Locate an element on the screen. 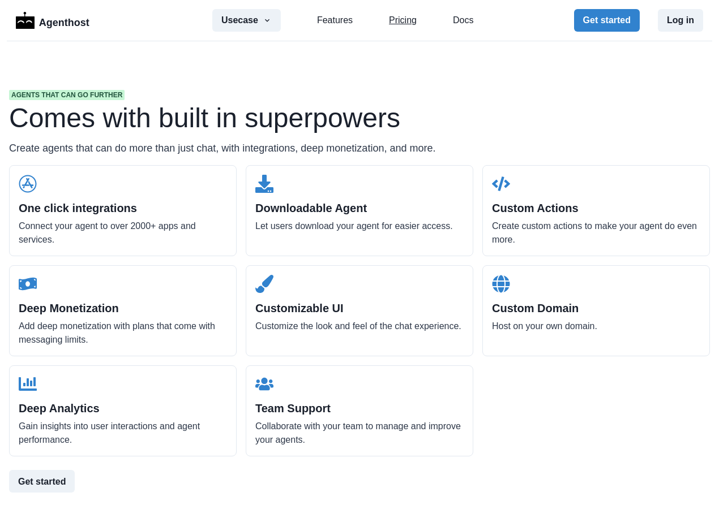 The image size is (719, 518). button: Usecase is located at coordinates (246, 20).